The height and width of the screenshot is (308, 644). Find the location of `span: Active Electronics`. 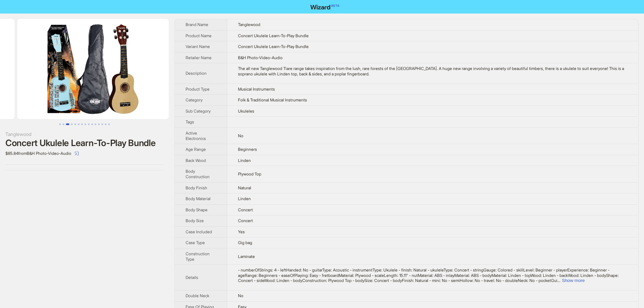

span: Active Electronics is located at coordinates (196, 135).